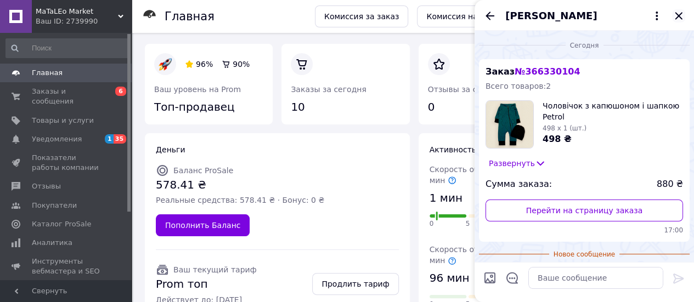 The height and width of the screenshot is (302, 694). What do you see at coordinates (66, 163) in the screenshot?
I see `span: Показатели работы компании` at bounding box center [66, 163].